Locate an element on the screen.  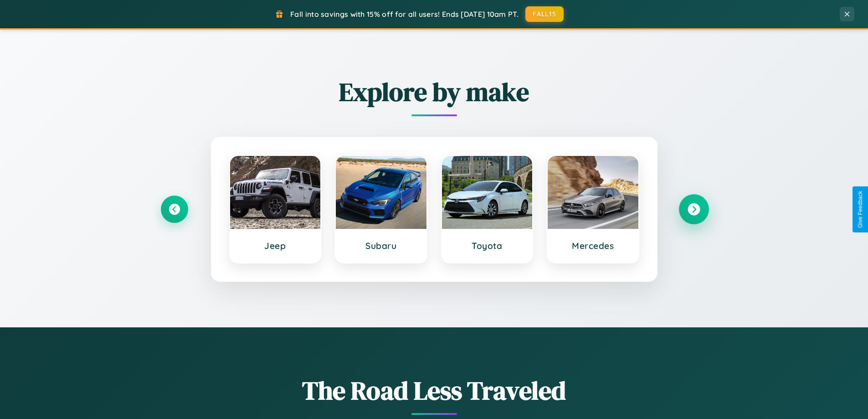
h3: Jeep is located at coordinates (275, 246).